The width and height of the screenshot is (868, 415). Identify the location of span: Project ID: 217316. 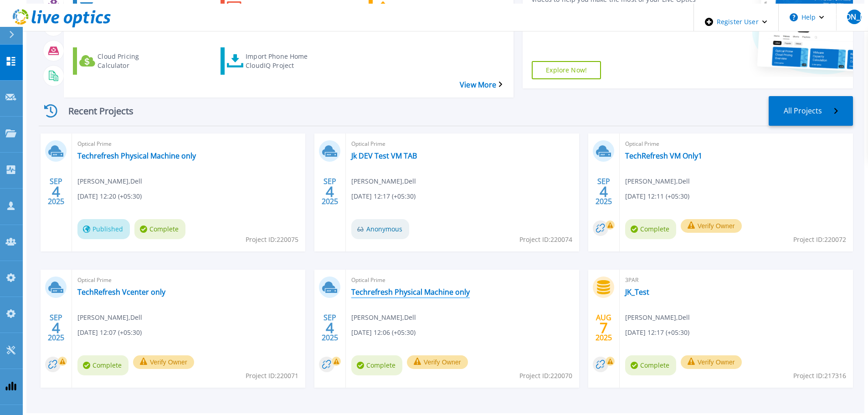
(820, 375).